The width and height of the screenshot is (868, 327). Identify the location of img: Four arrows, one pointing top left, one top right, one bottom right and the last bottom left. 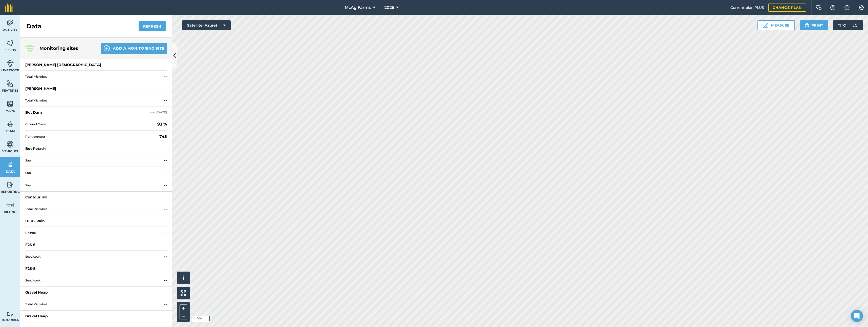
(183, 293).